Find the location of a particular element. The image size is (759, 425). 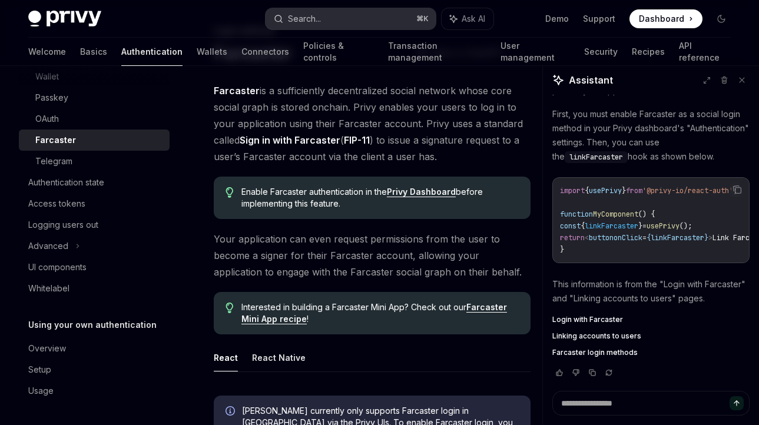

span: import is located at coordinates (572, 191).